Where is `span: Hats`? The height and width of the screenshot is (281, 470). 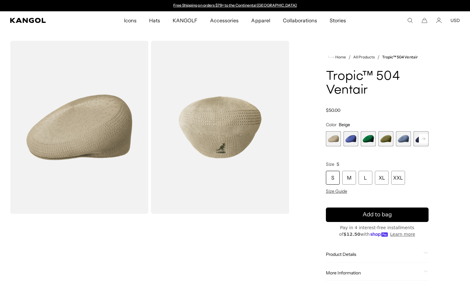 span: Hats is located at coordinates (155, 20).